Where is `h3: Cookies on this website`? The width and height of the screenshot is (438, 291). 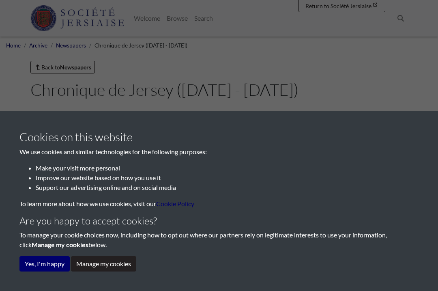
h3: Cookies on this website is located at coordinates (219, 137).